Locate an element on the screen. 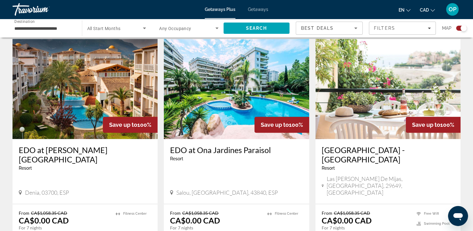 The width and height of the screenshot is (473, 231). span: OP is located at coordinates (452, 9).